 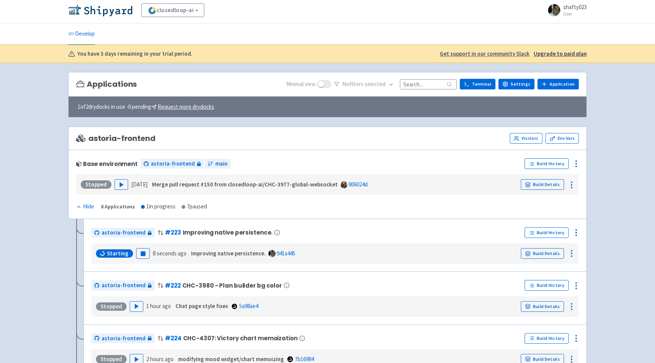 What do you see at coordinates (221, 164) in the screenshot?
I see `span: main` at bounding box center [221, 164].